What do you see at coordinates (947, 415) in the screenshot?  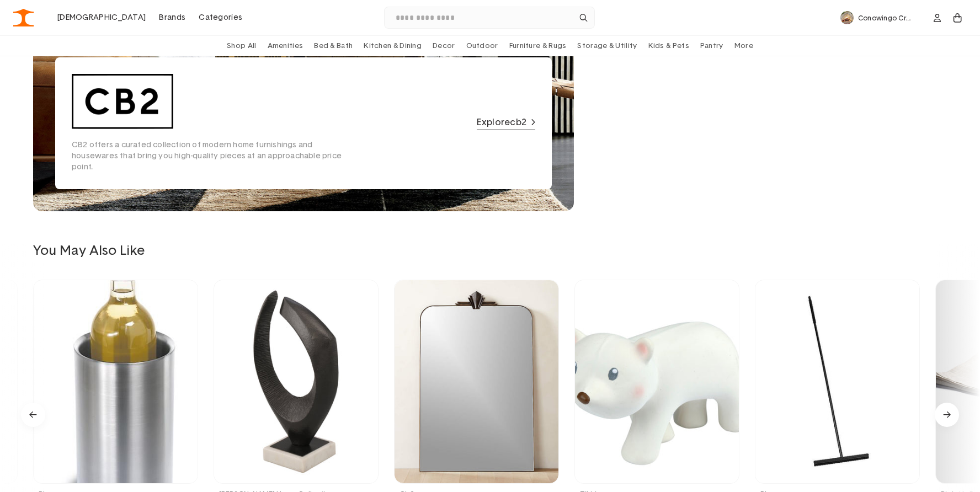 I see `button: Next slide` at bounding box center [947, 415].